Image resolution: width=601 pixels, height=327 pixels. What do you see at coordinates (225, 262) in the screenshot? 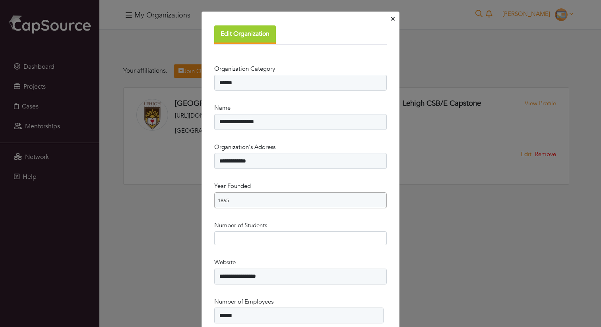
I see `label: Website` at bounding box center [225, 262].